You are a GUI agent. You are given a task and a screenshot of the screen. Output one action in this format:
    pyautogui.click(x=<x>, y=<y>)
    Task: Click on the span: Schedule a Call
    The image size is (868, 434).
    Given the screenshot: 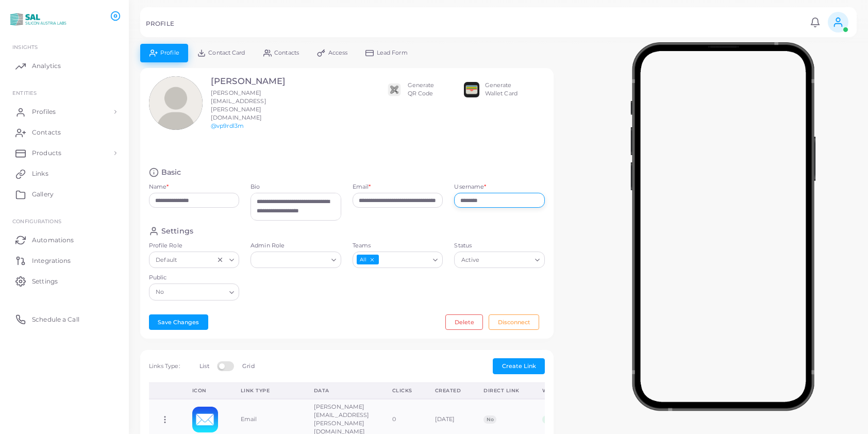 What is the action you would take?
    pyautogui.click(x=56, y=319)
    